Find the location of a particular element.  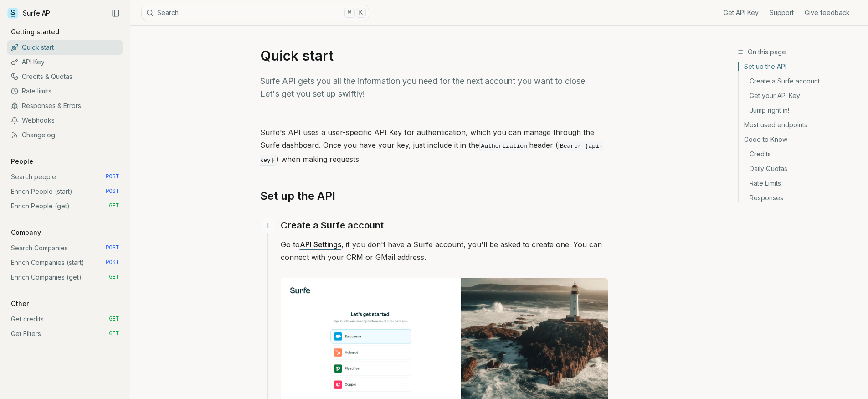

a: Give feedback is located at coordinates (827, 13).